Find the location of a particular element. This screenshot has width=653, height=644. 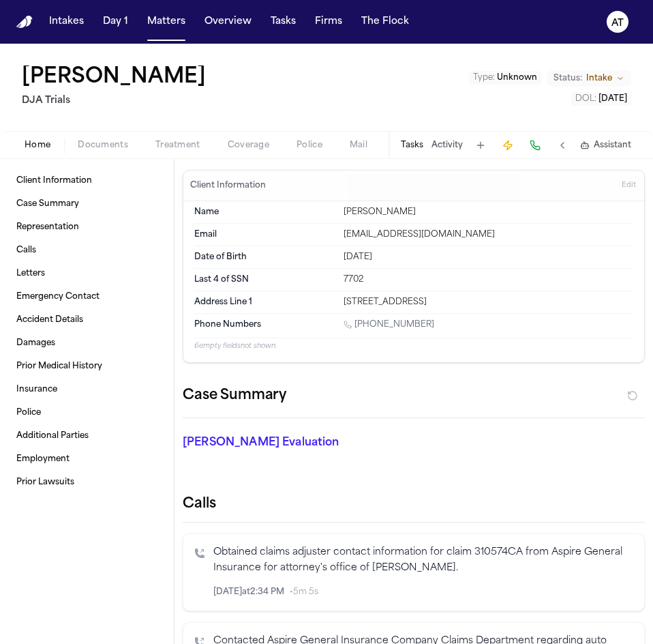

a: Damages is located at coordinates (87, 343).